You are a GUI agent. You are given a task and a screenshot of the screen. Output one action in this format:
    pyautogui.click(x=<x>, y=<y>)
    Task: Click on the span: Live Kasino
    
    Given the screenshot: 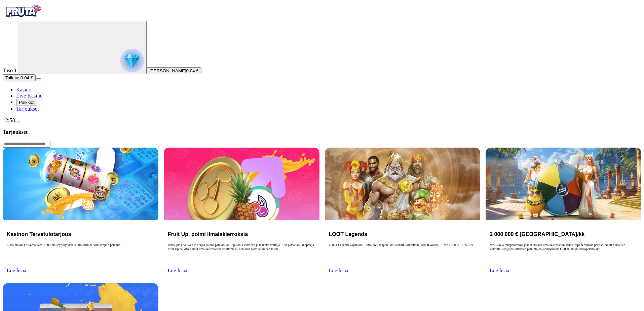 What is the action you would take?
    pyautogui.click(x=29, y=95)
    